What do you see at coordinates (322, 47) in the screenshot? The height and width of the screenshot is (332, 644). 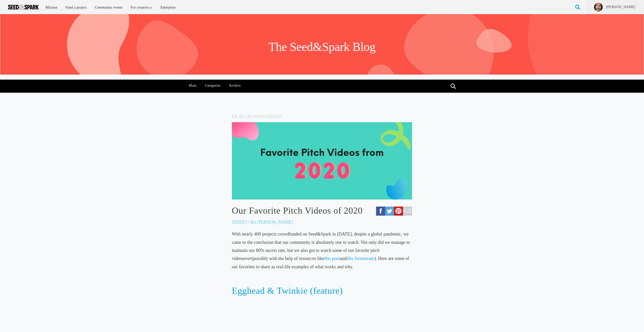 I see `h1: The Seed&Spark Blog` at bounding box center [322, 47].